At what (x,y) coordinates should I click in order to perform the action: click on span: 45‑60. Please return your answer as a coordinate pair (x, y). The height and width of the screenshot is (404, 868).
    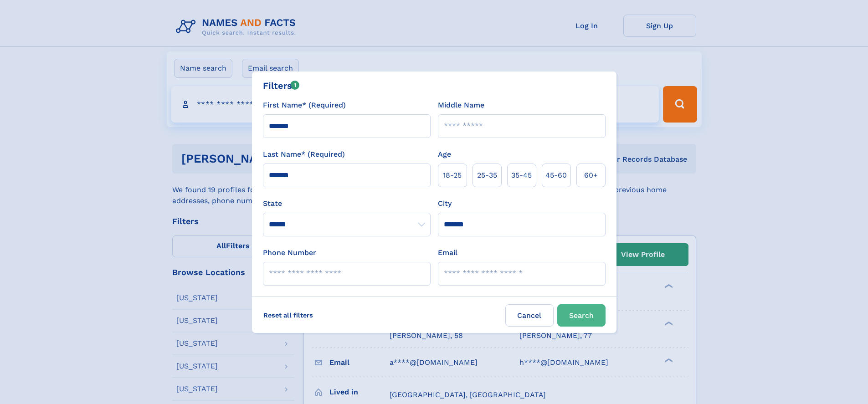
    Looking at the image, I should click on (556, 175).